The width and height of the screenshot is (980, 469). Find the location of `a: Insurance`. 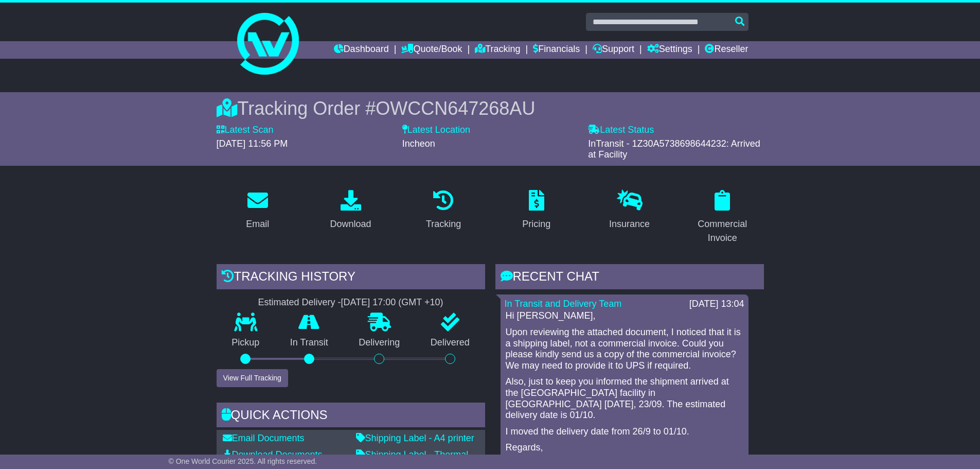

a: Insurance is located at coordinates (629, 210).